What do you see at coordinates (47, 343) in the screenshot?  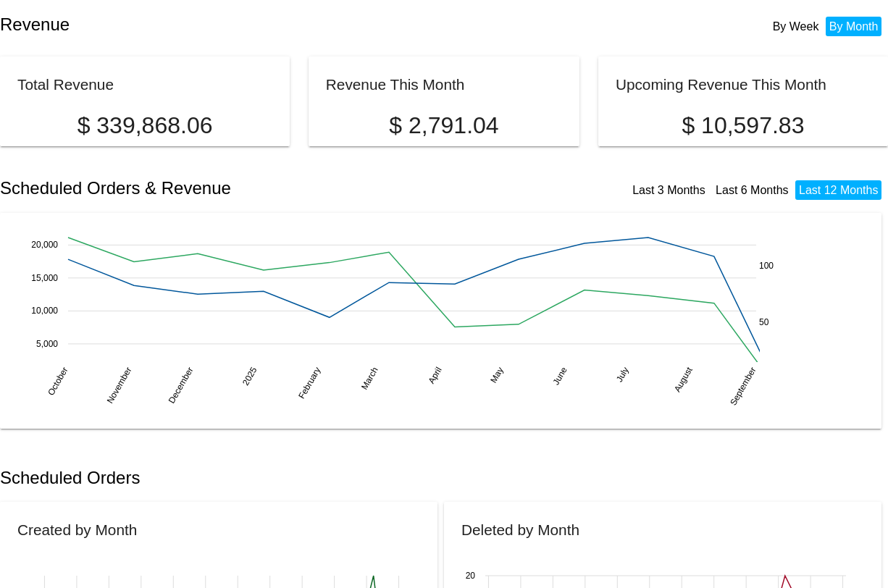 I see `text: 5,000` at bounding box center [47, 343].